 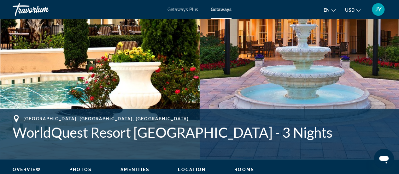 What do you see at coordinates (183, 9) in the screenshot?
I see `span: Getaways Plus` at bounding box center [183, 9].